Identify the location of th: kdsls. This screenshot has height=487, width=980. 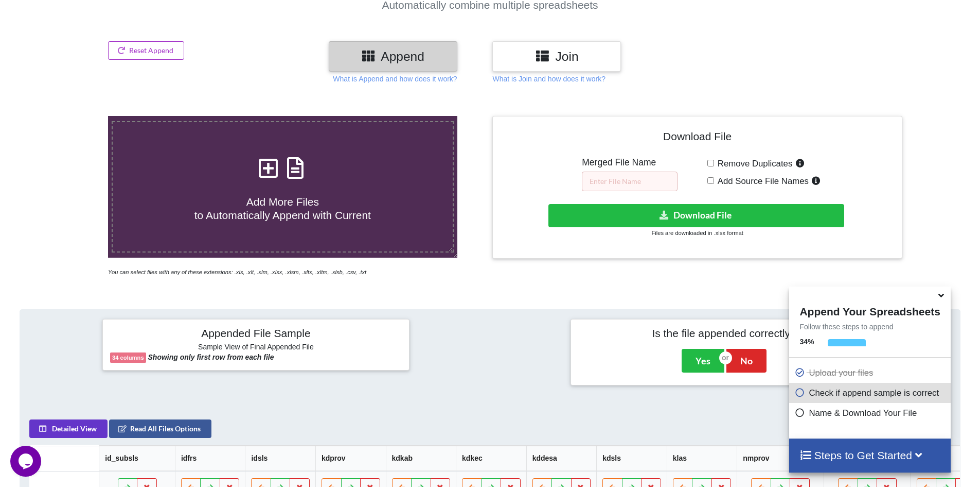
(632, 458).